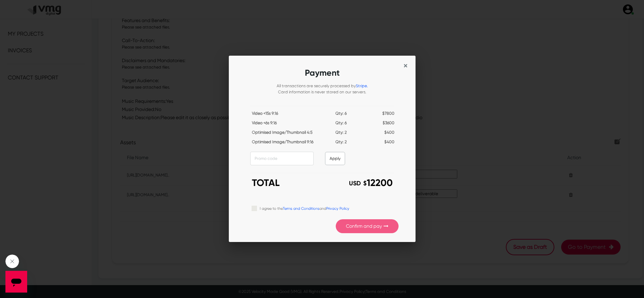 Image resolution: width=644 pixels, height=298 pixels. Describe the element at coordinates (376, 125) in the screenshot. I see `div: 3600` at that location.